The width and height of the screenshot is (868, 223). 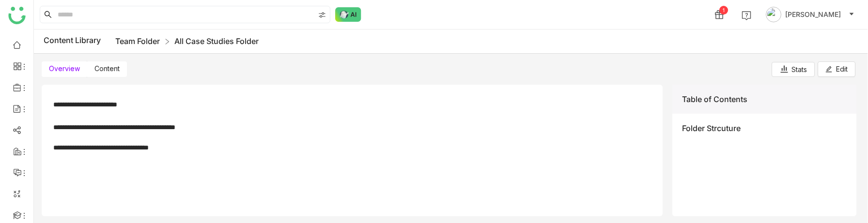 What do you see at coordinates (322, 15) in the screenshot?
I see `img: search-type.svg` at bounding box center [322, 15].